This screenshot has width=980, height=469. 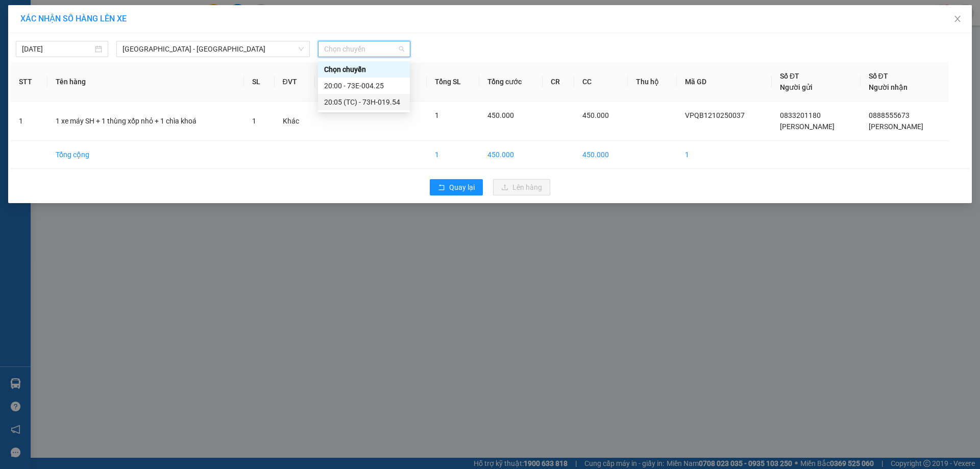 I want to click on button: Close, so click(x=958, y=19).